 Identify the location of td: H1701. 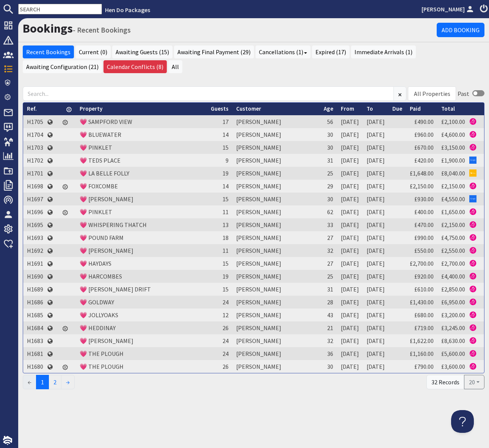
(35, 173).